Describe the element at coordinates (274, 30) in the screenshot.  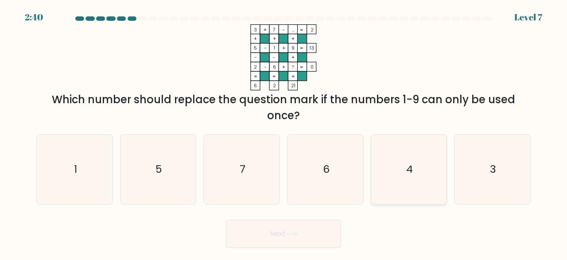
I see `tspan: 7` at that location.